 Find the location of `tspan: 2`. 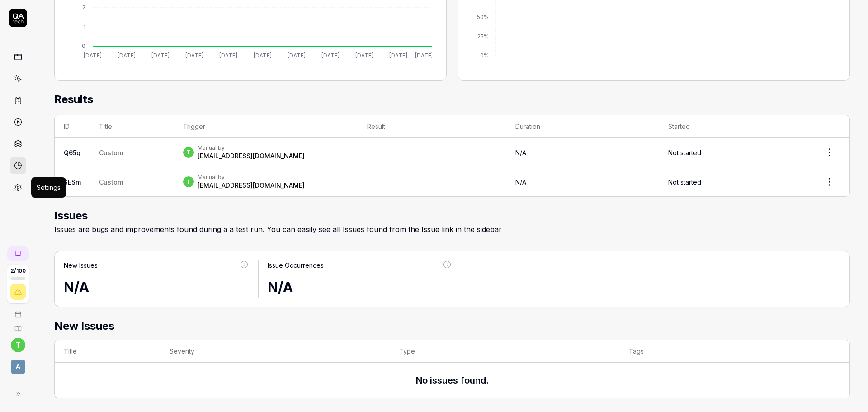

tspan: 2 is located at coordinates (84, 7).